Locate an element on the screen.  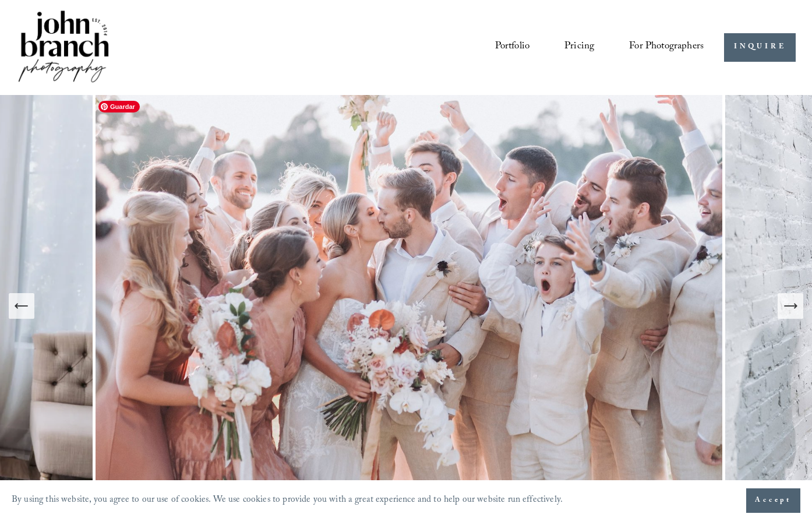
span: Accept is located at coordinates (773, 500).